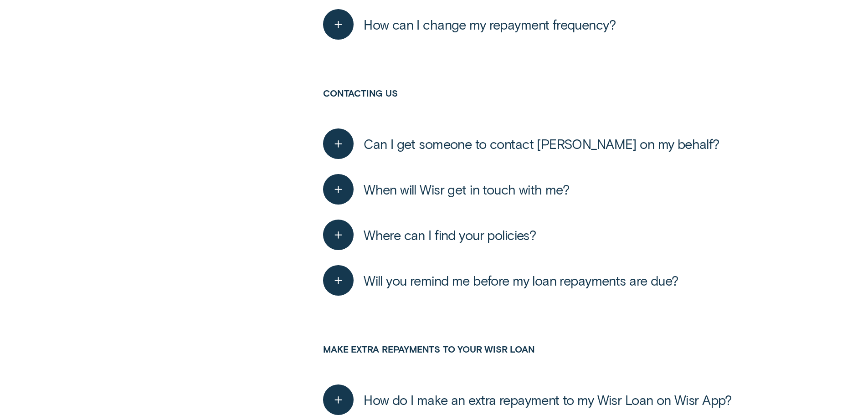 The image size is (868, 415). Describe the element at coordinates (500, 280) in the screenshot. I see `button: Will you remind me before my loan repayments are due?` at that location.